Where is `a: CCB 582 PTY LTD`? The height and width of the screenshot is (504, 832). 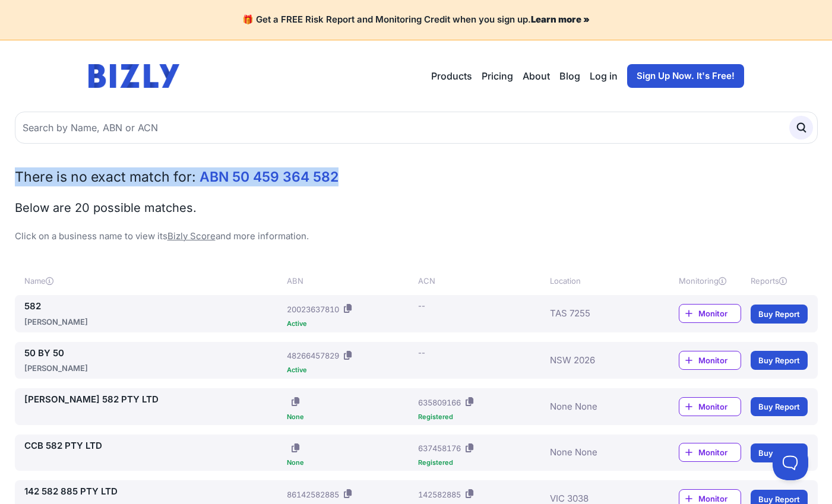 a: CCB 582 PTY LTD is located at coordinates (153, 446).